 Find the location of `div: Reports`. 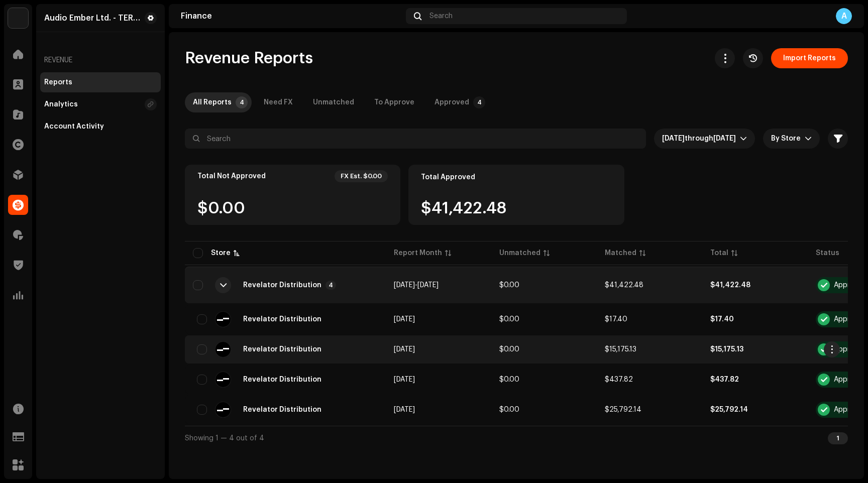

div: Reports is located at coordinates (58, 82).